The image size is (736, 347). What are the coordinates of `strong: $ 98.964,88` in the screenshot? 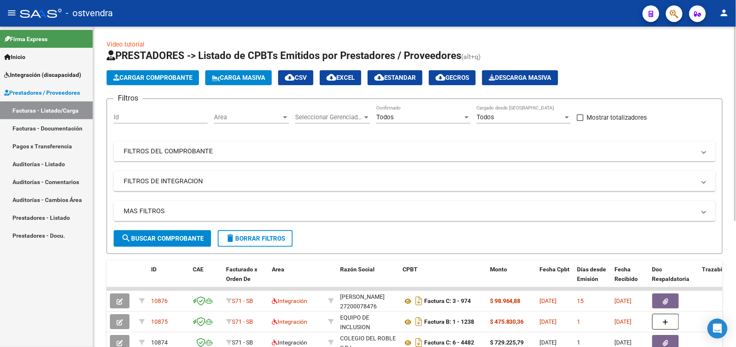 It's located at (505, 301).